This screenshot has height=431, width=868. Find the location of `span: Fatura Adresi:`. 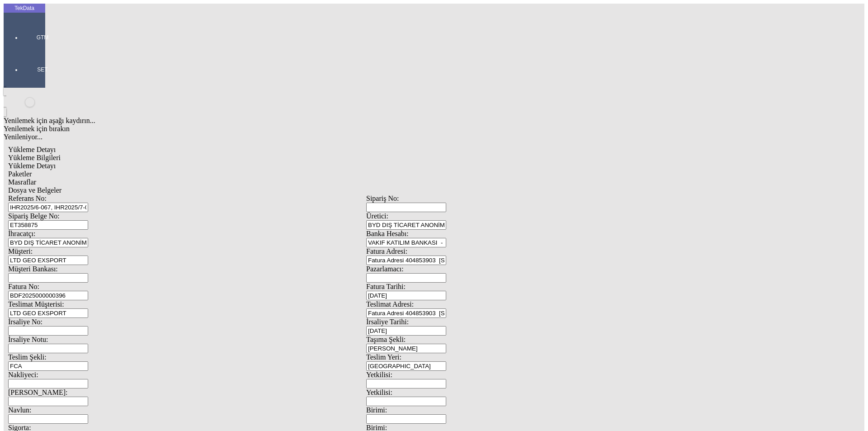

span: Fatura Adresi: is located at coordinates (387, 251).